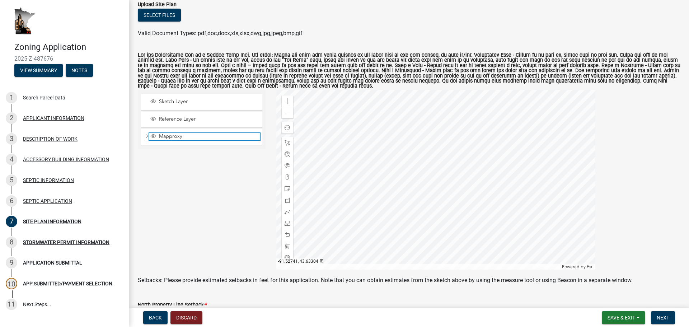  I want to click on button: Select files, so click(159, 15).